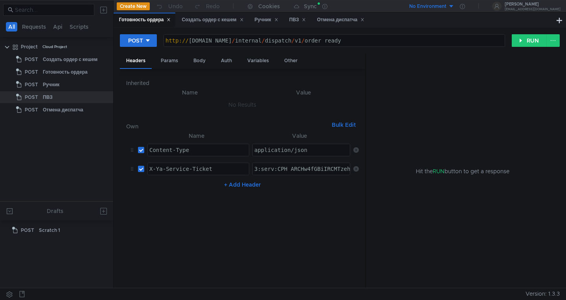 The image size is (566, 300). What do you see at coordinates (29, 47) in the screenshot?
I see `div: Project` at bounding box center [29, 47].